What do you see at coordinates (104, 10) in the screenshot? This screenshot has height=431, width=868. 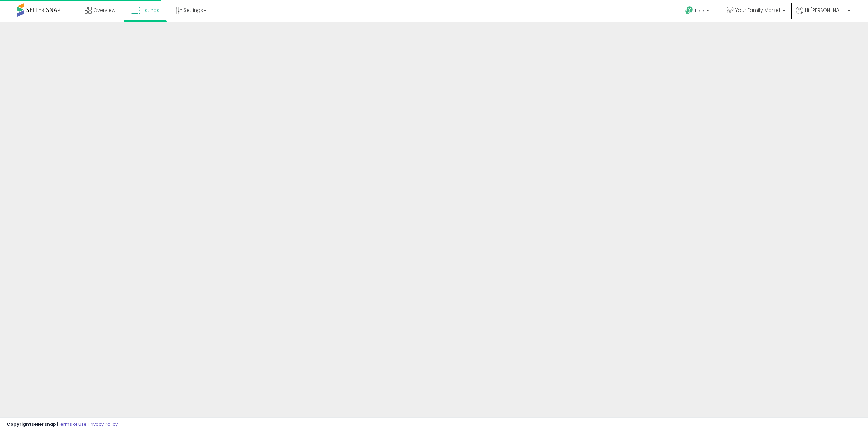 I see `span: Overview` at bounding box center [104, 10].